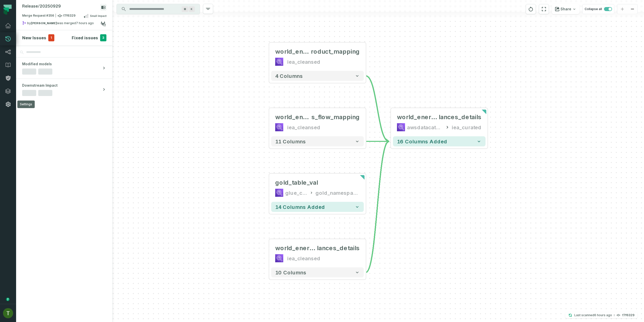  What do you see at coordinates (289, 76) in the screenshot?
I see `span: 4 columns` at bounding box center [289, 76].